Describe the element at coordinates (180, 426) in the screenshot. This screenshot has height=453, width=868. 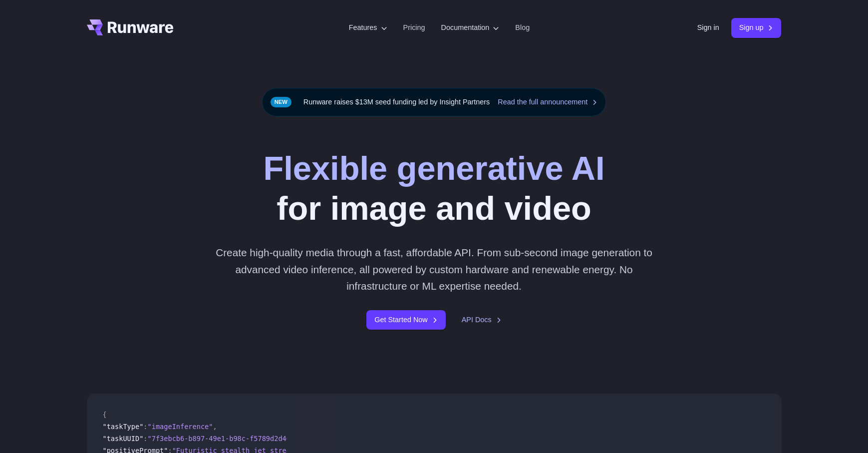
I see `span: "imageInference"` at that location.